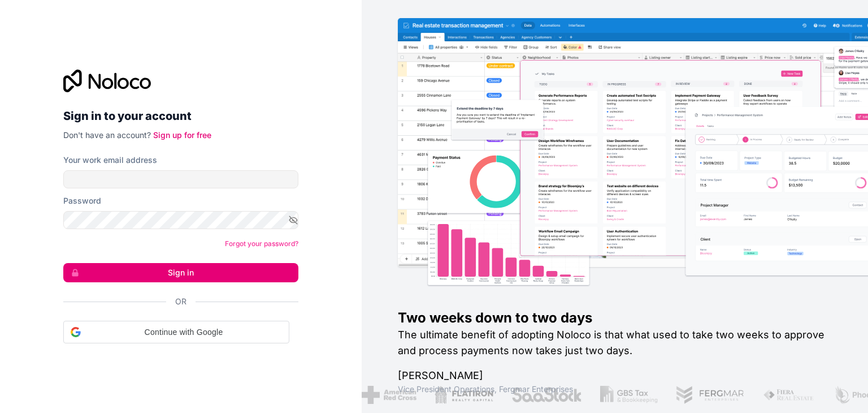 The height and width of the screenshot is (413, 868). I want to click on label: Your work email address, so click(110, 160).